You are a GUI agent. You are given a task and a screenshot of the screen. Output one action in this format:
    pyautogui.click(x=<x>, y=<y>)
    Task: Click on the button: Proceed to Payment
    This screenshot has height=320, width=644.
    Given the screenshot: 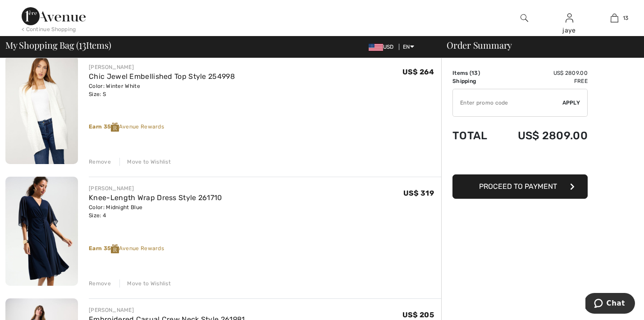 What is the action you would take?
    pyautogui.click(x=520, y=187)
    